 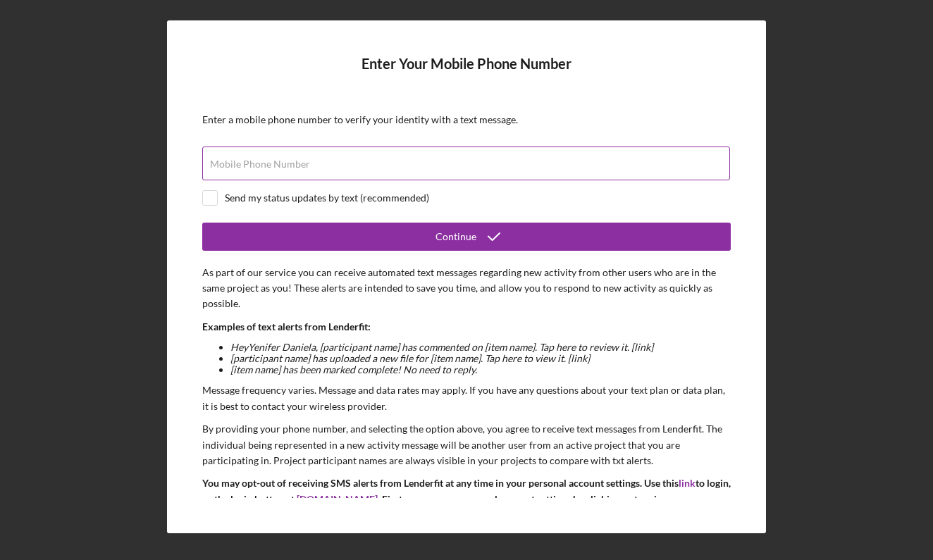 I want to click on li: Hey Yenifer Daniela , [participant name] has commented on [item name]. Tap here to review it. [link], so click(x=481, y=347).